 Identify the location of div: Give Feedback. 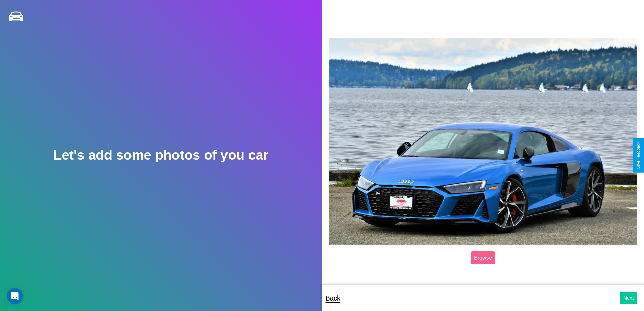
(638, 156).